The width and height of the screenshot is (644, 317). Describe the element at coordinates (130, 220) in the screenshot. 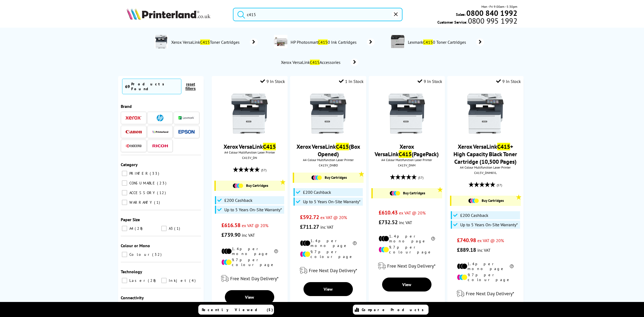

I see `span: Paper Size` at that location.